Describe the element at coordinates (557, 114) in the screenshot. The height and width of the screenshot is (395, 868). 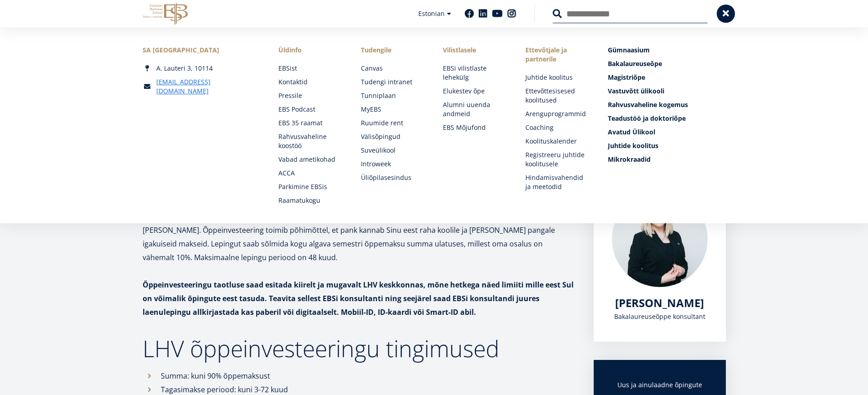
I see `a: Arenguprogrammid` at that location.